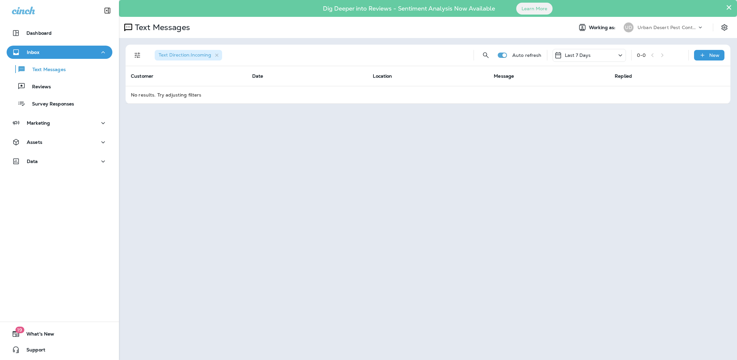  Describe the element at coordinates (258, 76) in the screenshot. I see `span: Date` at that location.